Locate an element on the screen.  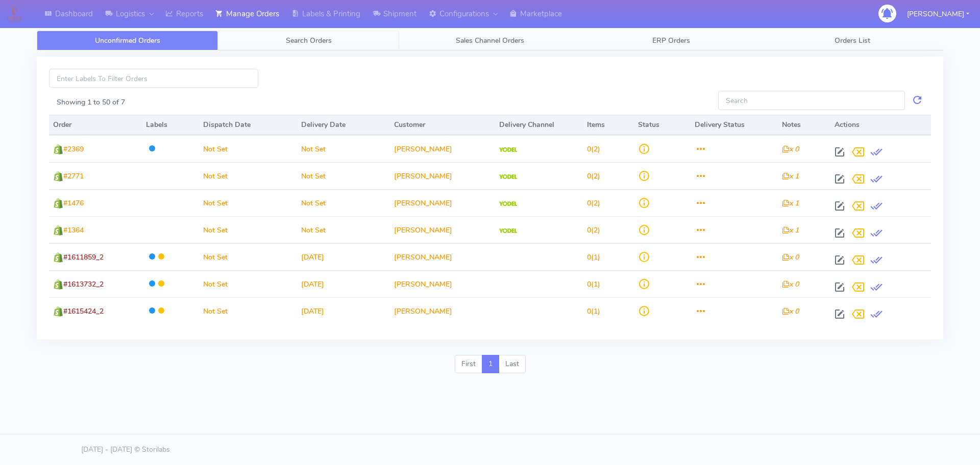
th: Order is located at coordinates (95, 125).